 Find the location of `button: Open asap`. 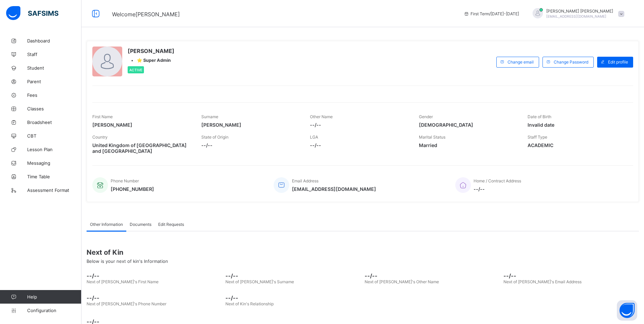

button: Open asap is located at coordinates (627, 310).